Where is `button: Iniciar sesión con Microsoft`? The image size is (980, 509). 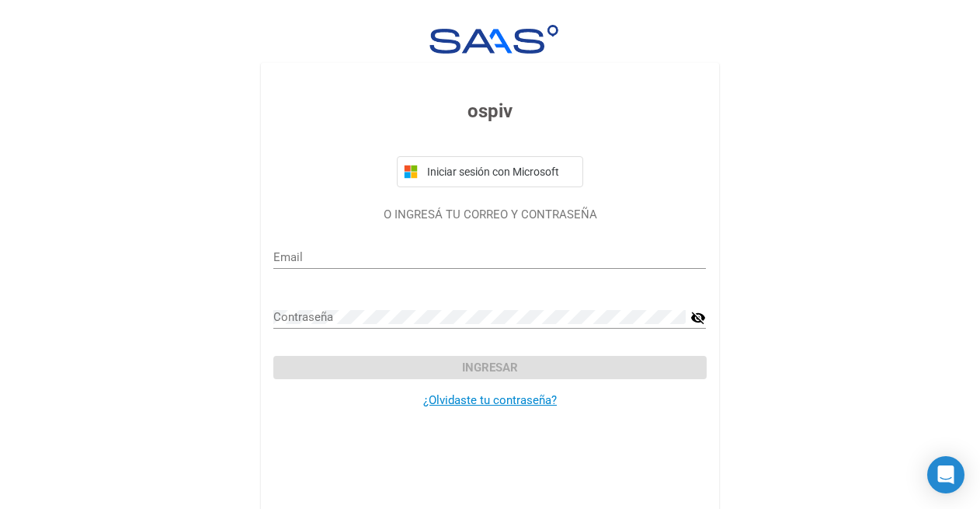
button: Iniciar sesión con Microsoft is located at coordinates (490, 172).